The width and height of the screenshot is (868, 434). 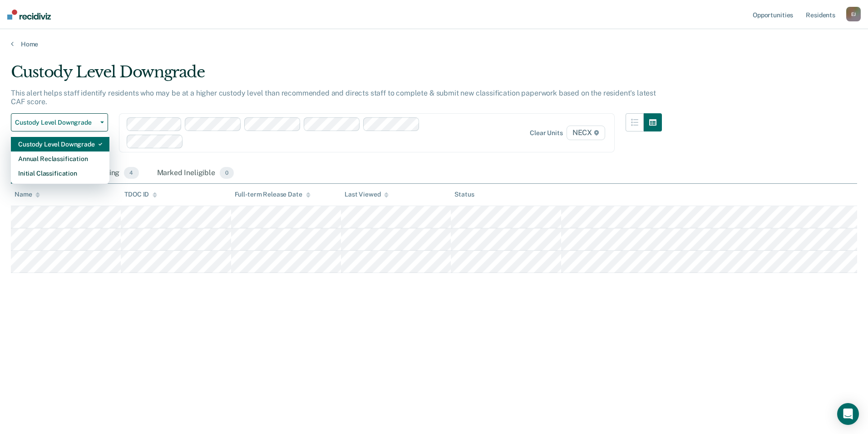 What do you see at coordinates (465, 194) in the screenshot?
I see `div: Status` at bounding box center [465, 194].